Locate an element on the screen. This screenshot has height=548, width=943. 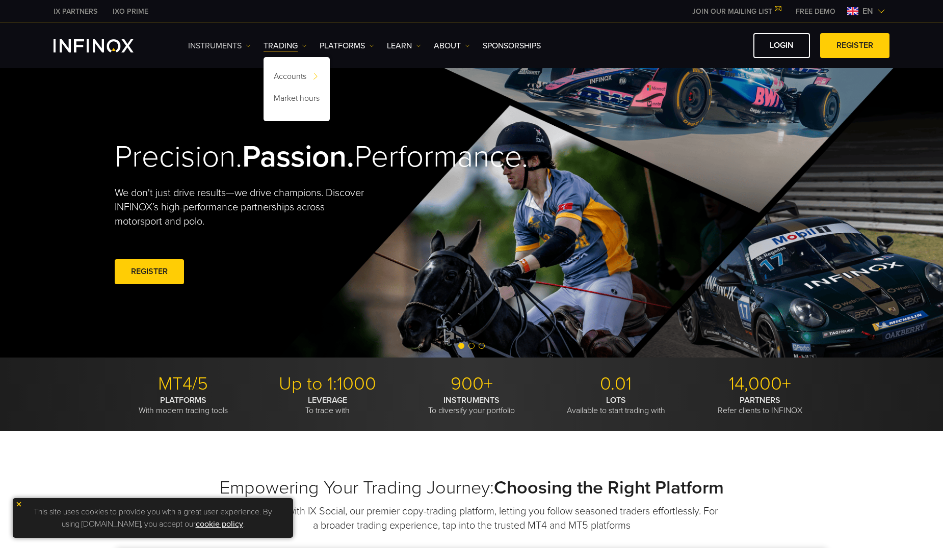
a: ABOUT is located at coordinates (451, 46).